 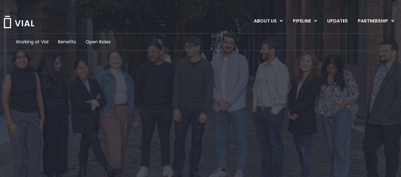 What do you see at coordinates (98, 42) in the screenshot?
I see `a: Open Roles` at bounding box center [98, 42].